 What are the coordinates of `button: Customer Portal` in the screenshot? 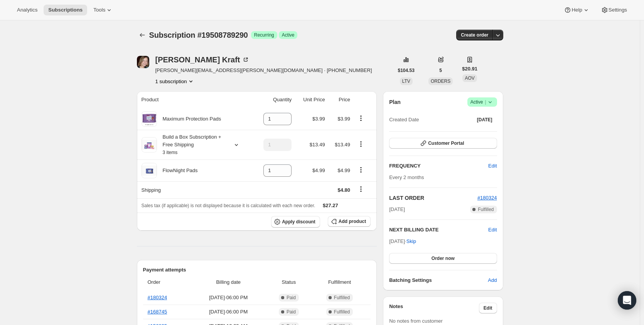 It's located at (442, 144).